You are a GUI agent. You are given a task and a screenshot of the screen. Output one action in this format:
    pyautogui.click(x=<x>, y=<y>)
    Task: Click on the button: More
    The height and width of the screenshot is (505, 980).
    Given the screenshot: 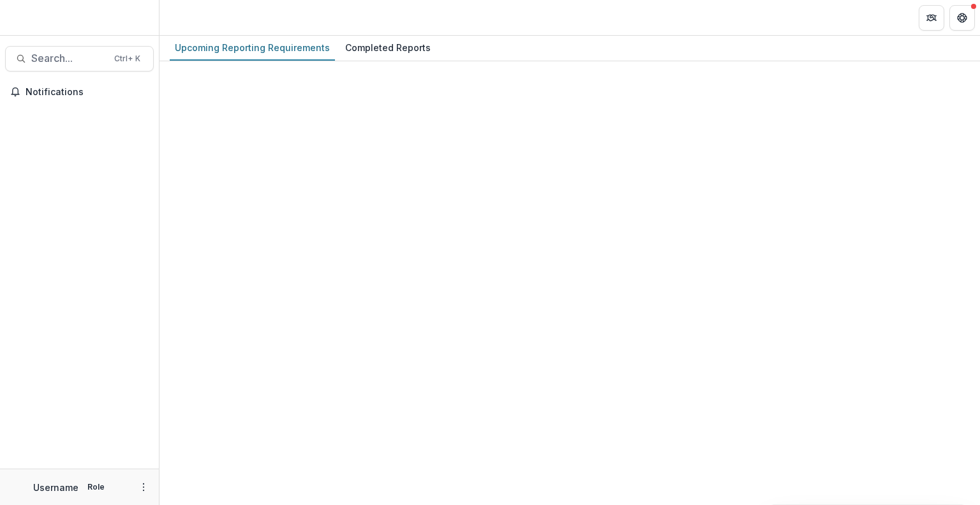 What is the action you would take?
    pyautogui.click(x=144, y=487)
    